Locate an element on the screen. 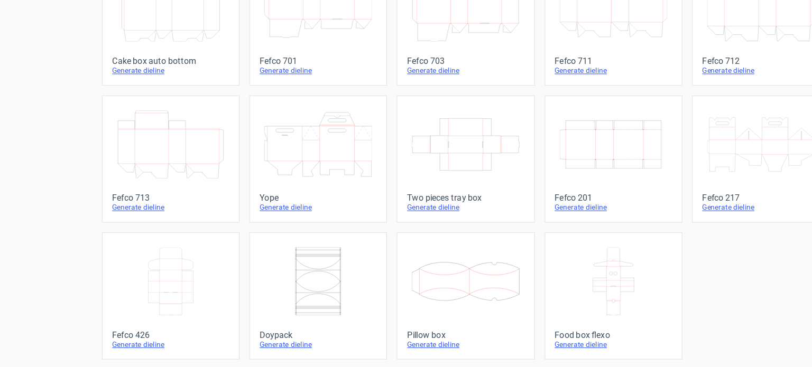 This screenshot has width=812, height=367. a: Fefco 713Generate dieline is located at coordinates (149, 186).